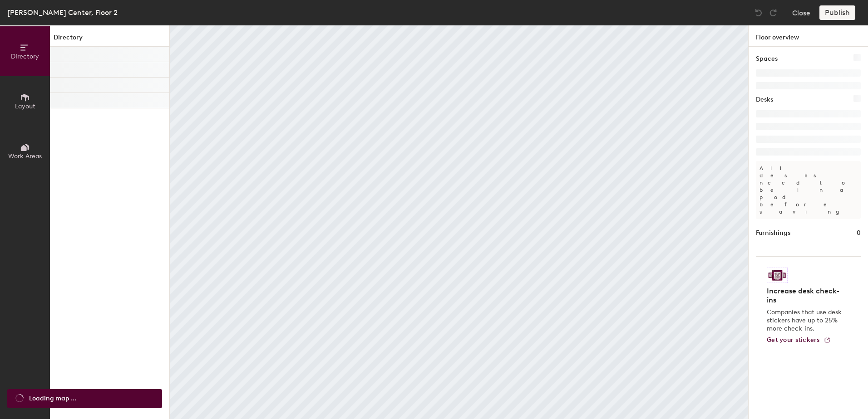 This screenshot has height=419, width=868. Describe the element at coordinates (806, 296) in the screenshot. I see `h4: Increase desk check-ins` at that location.